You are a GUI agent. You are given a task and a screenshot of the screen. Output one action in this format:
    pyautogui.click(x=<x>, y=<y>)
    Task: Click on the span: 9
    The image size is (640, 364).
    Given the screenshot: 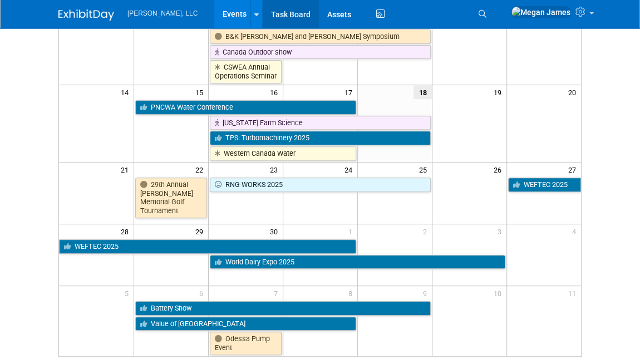 What is the action you would take?
    pyautogui.click(x=427, y=292)
    